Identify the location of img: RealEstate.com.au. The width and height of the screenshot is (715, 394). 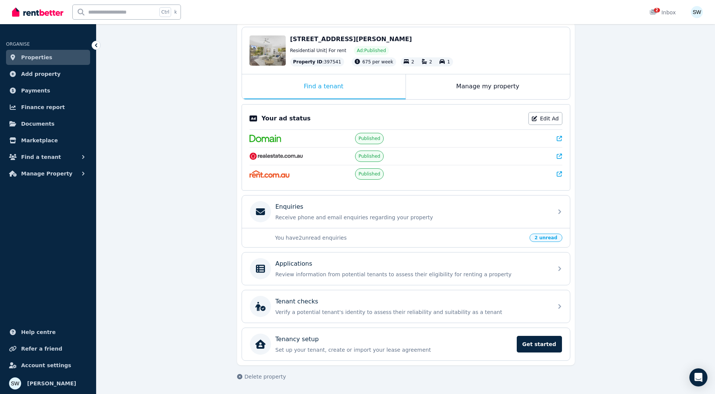
(276, 156).